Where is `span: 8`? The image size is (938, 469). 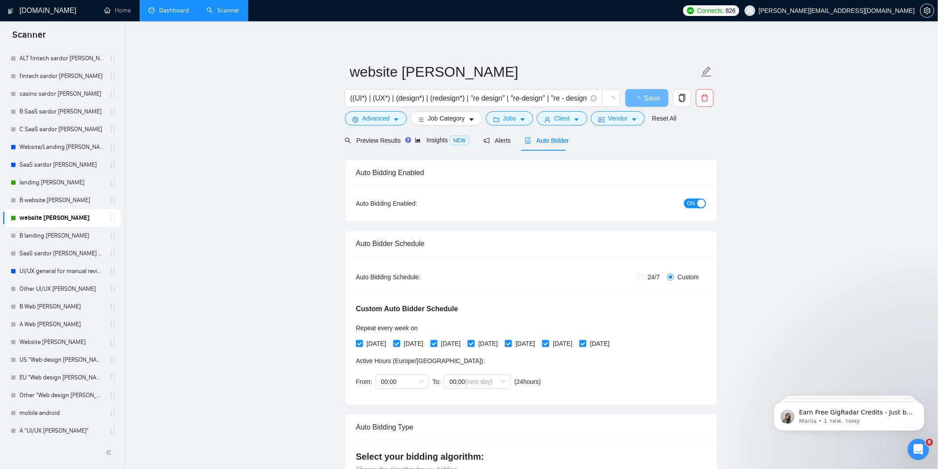
span: 8 is located at coordinates (930, 443).